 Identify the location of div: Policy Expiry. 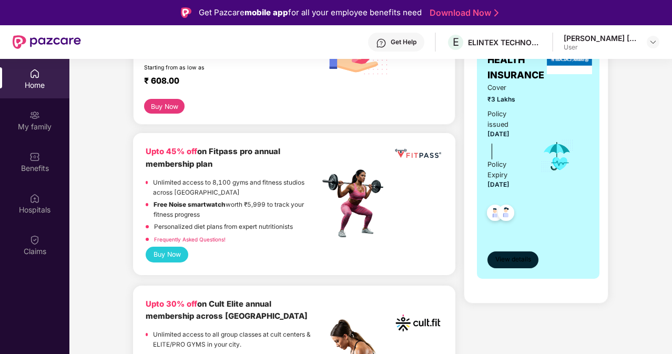
(507, 170).